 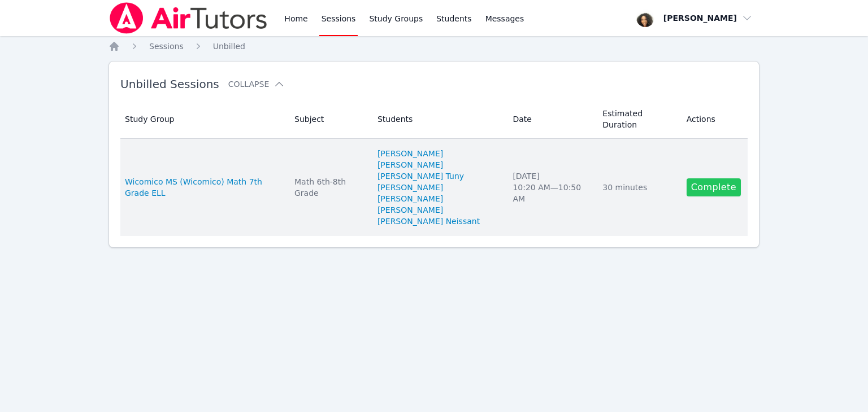 What do you see at coordinates (434, 46) in the screenshot?
I see `nav: Breadcrumb` at bounding box center [434, 46].